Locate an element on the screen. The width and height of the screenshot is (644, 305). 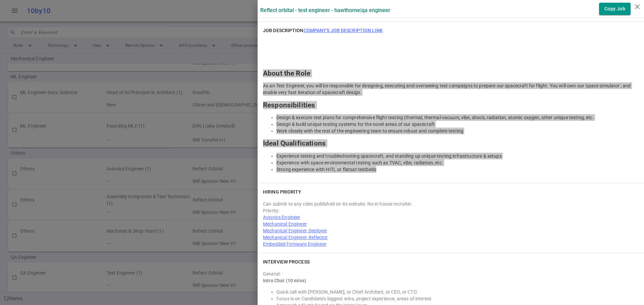
a: Mechanical Engineer is located at coordinates (284, 224).